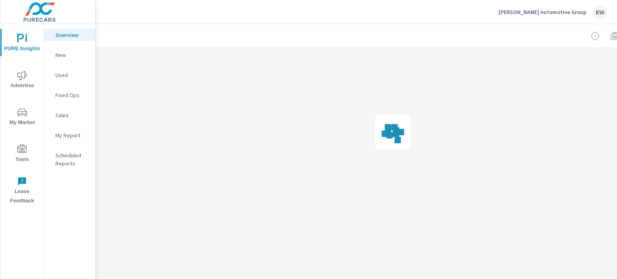  I want to click on div: Overview, so click(70, 35).